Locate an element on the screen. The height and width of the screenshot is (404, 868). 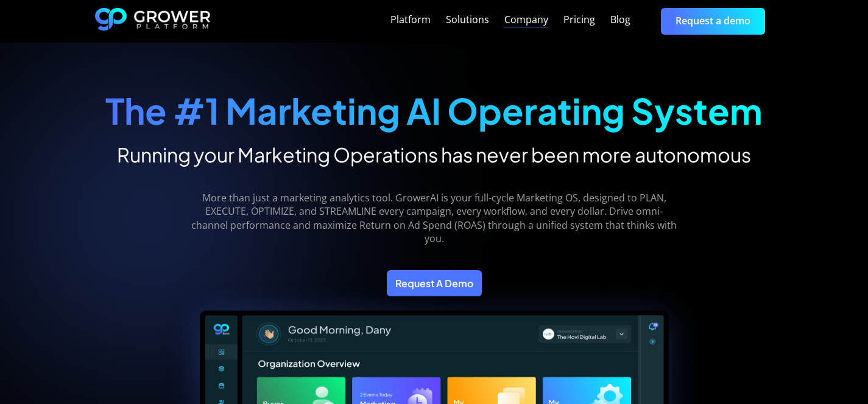
a: home is located at coordinates (153, 21).